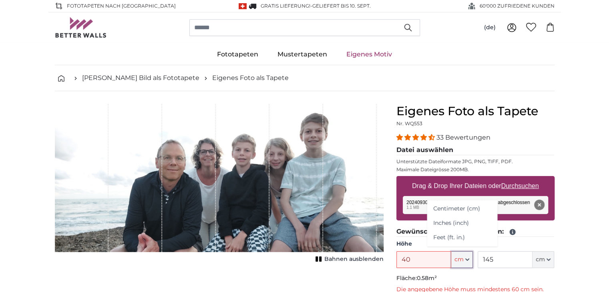 This screenshot has width=609, height=292. I want to click on legend: Gewünschtes Format eingeben:, so click(475, 232).